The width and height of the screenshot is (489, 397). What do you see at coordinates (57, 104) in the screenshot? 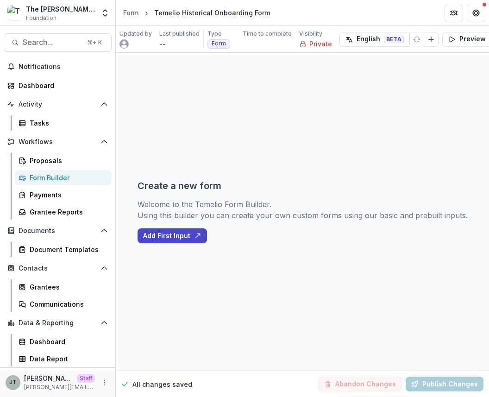
I see `span: Activity` at bounding box center [57, 104].